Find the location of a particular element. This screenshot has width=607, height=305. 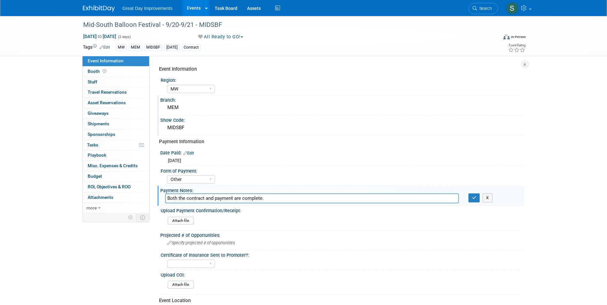

div: Payment Notes: is located at coordinates (342, 190).